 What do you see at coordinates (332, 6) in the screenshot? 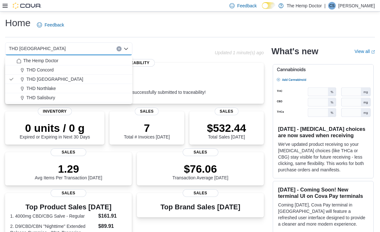
I see `div: Cindy Shade` at bounding box center [332, 6].